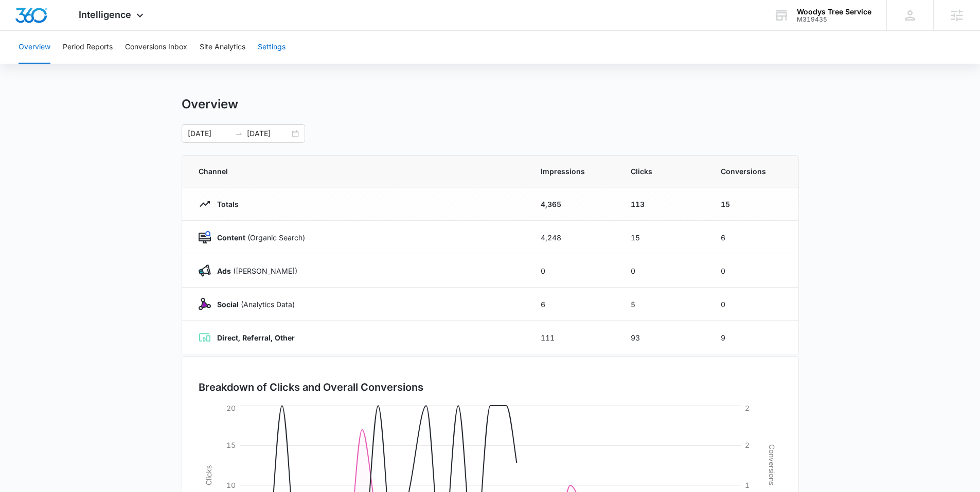  I want to click on td: 4,248, so click(573, 237).